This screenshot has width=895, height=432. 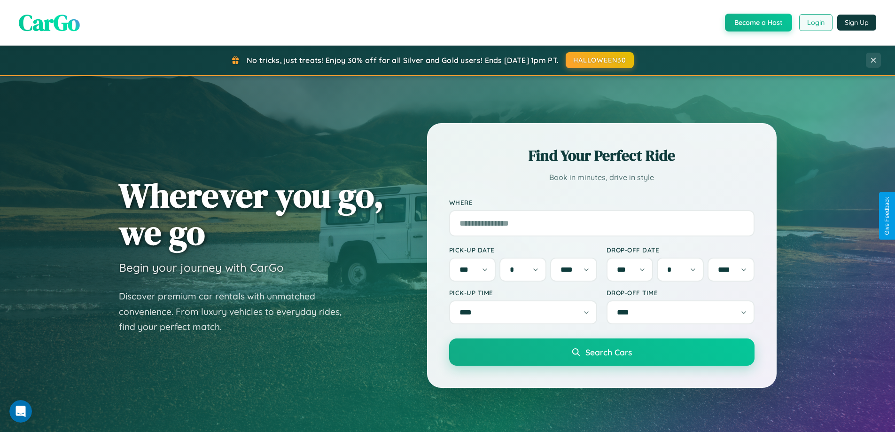 I want to click on span: Search Cars, so click(x=608, y=352).